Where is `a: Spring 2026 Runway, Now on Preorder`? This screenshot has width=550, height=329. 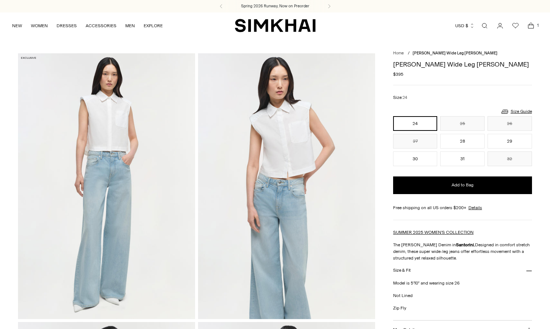 a: Spring 2026 Runway, Now on Preorder is located at coordinates (275, 6).